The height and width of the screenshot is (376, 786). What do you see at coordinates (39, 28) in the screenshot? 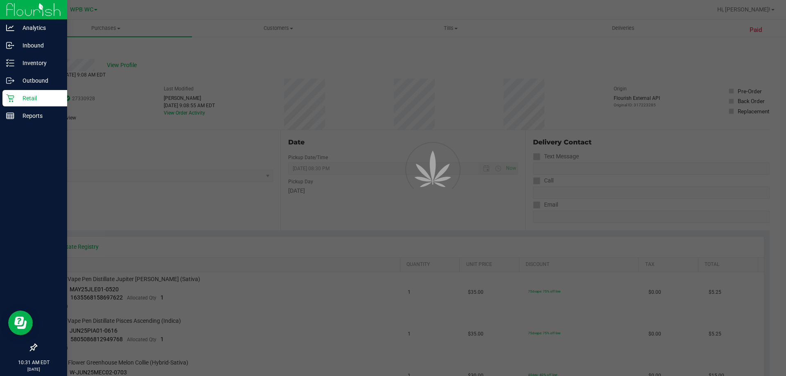
I see `p: Analytics` at bounding box center [39, 28].